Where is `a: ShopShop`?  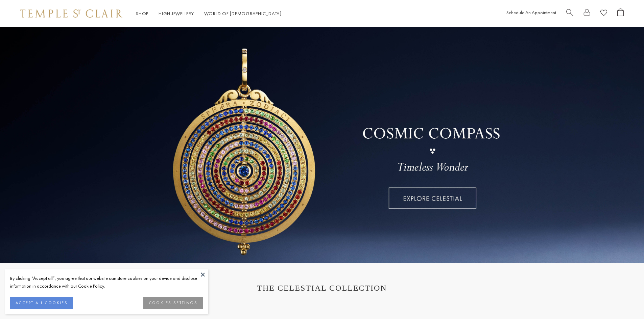
a: ShopShop is located at coordinates (142, 13).